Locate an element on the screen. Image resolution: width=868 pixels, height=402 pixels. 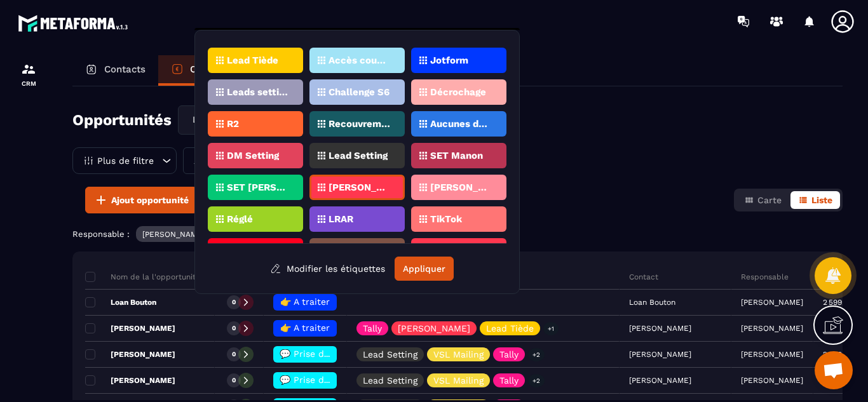
button: Liste is located at coordinates (816, 200).